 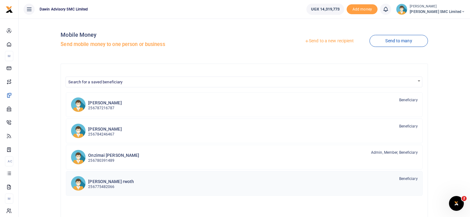 I want to click on li: Toup your wallet, so click(x=362, y=9).